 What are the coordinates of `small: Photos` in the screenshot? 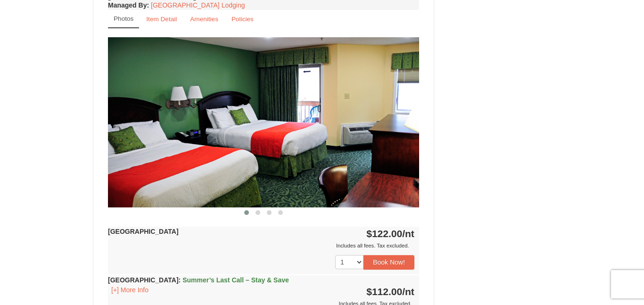 It's located at (124, 18).